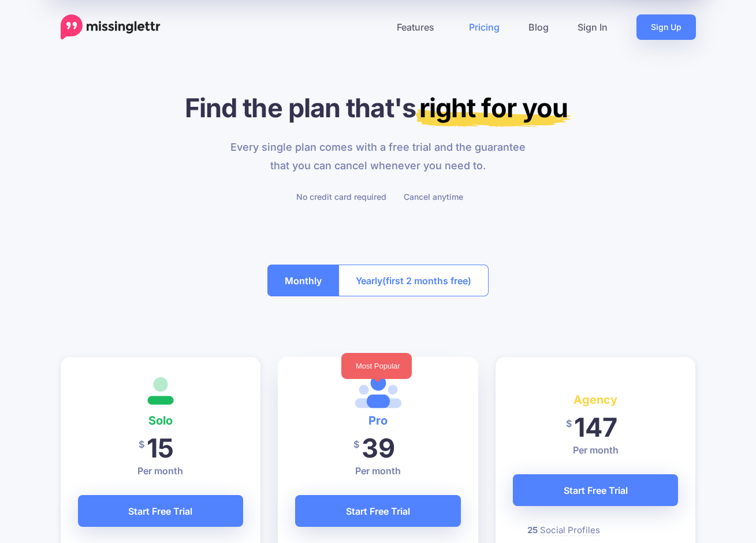 This screenshot has width=756, height=543. What do you see at coordinates (427, 280) in the screenshot?
I see `span: (first 2 months free)` at bounding box center [427, 280].